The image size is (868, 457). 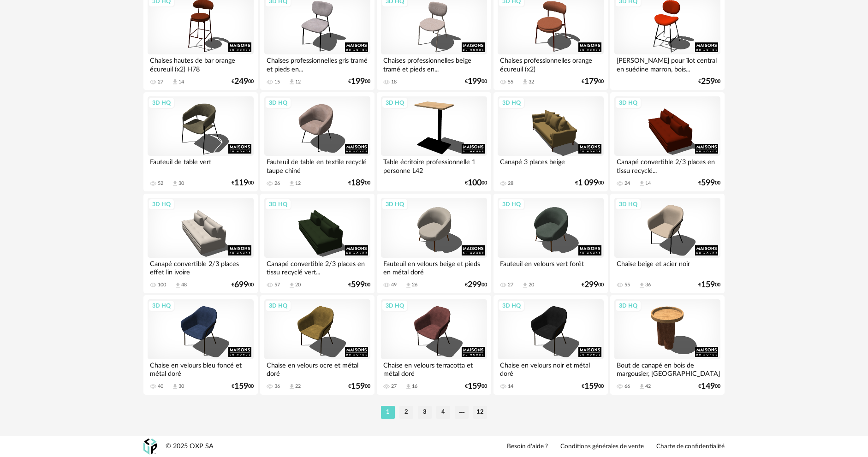 I want to click on div: Canapé convertible 2/3 places en tissu recyclé..., so click(x=667, y=165).